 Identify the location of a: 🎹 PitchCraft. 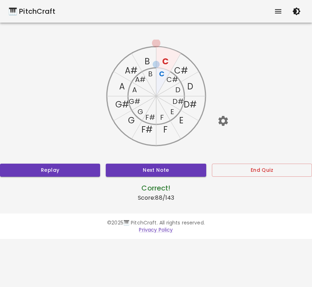
(32, 11).